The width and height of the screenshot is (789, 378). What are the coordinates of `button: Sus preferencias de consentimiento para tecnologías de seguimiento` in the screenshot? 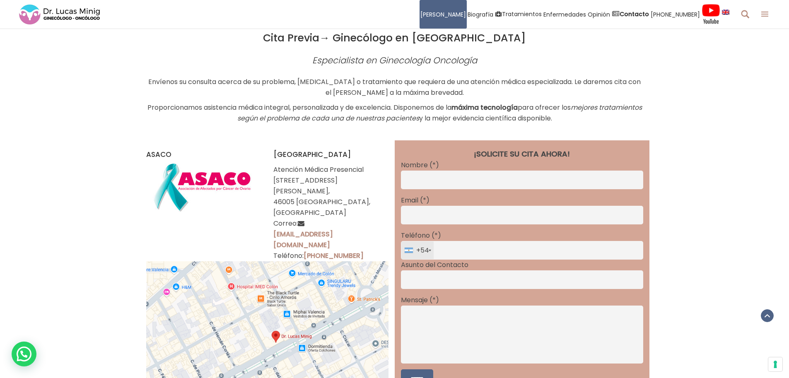 It's located at (776, 365).